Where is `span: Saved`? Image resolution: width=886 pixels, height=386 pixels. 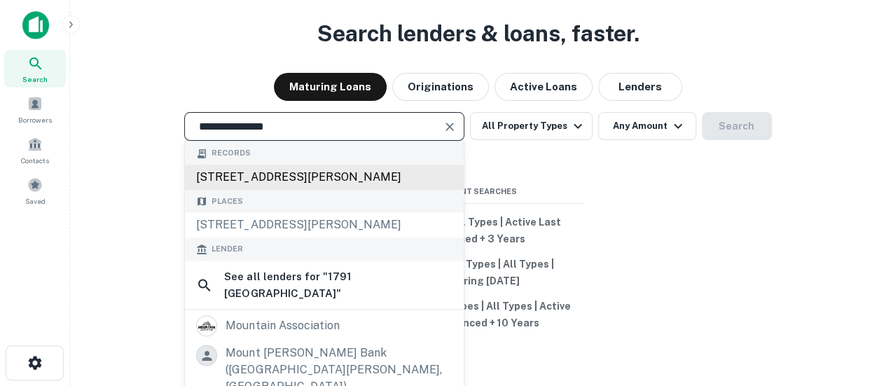
span: Saved is located at coordinates (35, 201).